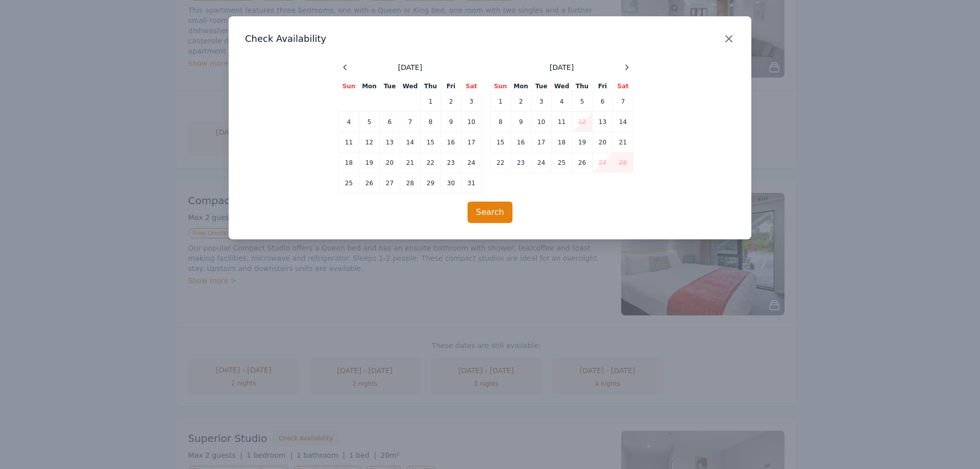 The width and height of the screenshot is (980, 469). I want to click on td: 30, so click(451, 183).